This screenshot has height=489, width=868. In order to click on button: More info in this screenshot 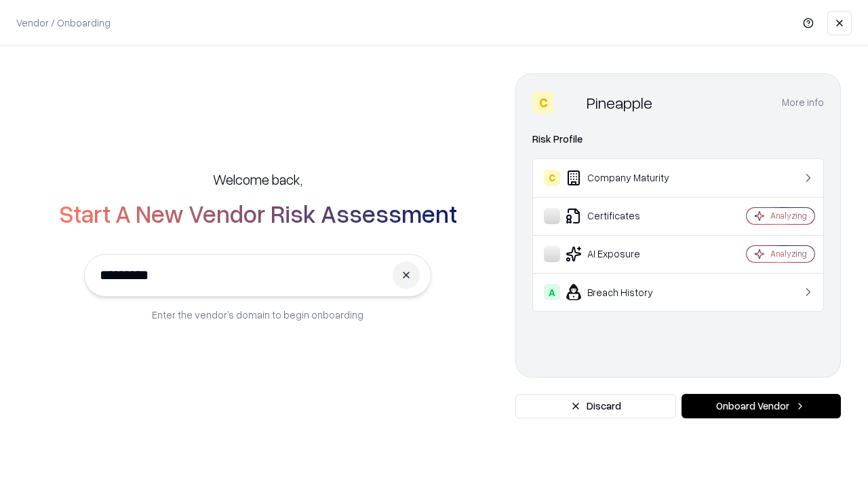, I will do `click(803, 102)`.